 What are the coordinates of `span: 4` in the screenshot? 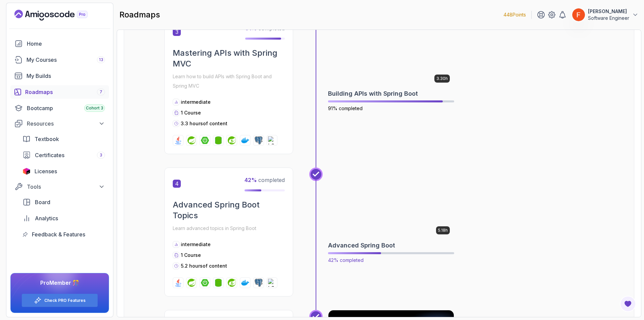 It's located at (177, 183).